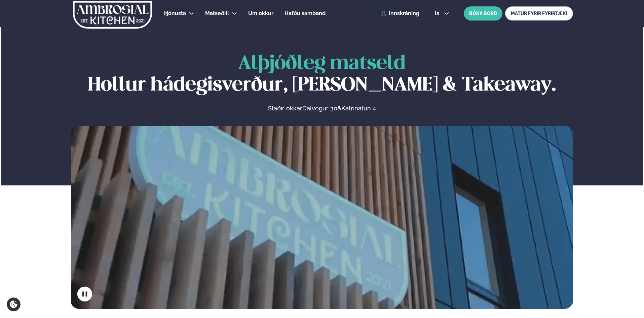  I want to click on span: Alþjóðleg matseld, so click(322, 63).